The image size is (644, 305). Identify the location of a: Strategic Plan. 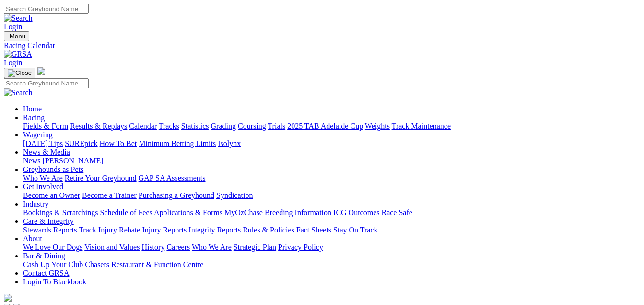
(254, 247).